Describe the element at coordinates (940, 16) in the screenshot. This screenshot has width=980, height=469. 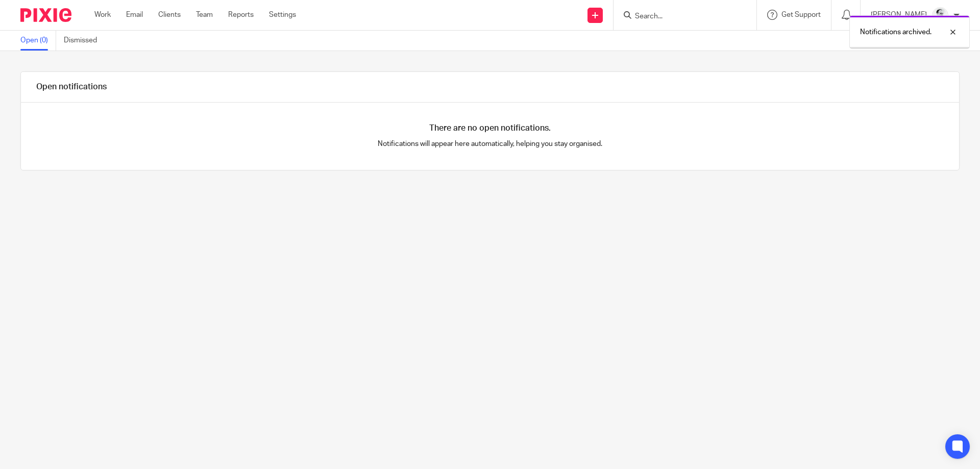
I see `img: Mass_2025.jpg` at that location.